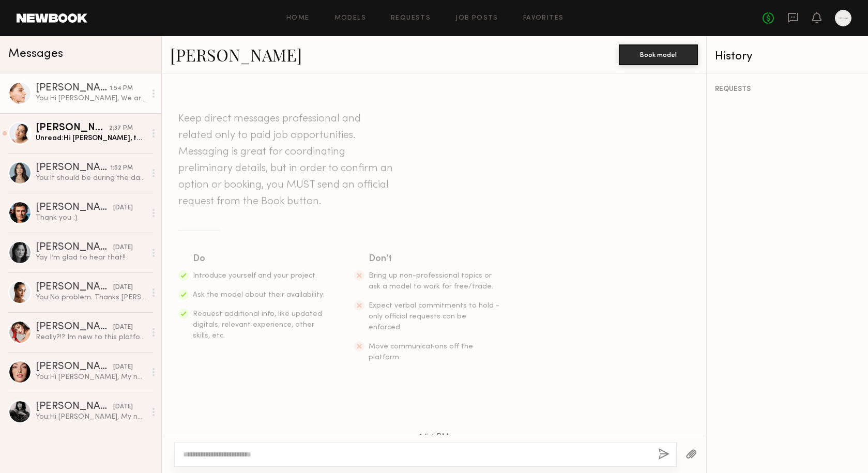 The image size is (868, 473). Describe the element at coordinates (544, 18) in the screenshot. I see `a: Favorites` at that location.